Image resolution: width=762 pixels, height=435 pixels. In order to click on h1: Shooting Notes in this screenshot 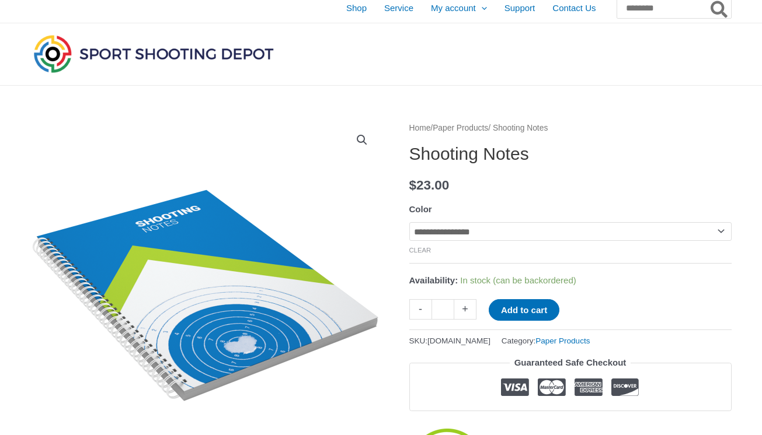, I will do `click(570, 154)`.